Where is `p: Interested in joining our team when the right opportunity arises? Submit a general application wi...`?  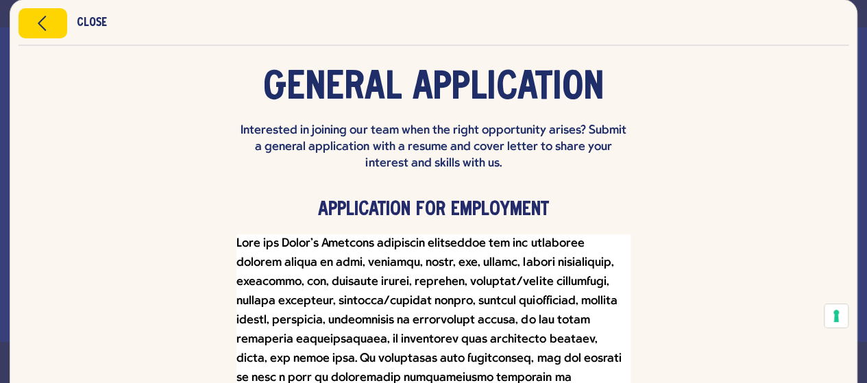
p: Interested in joining our team when the right opportunity arises? Submit a general application wi... is located at coordinates (434, 147).